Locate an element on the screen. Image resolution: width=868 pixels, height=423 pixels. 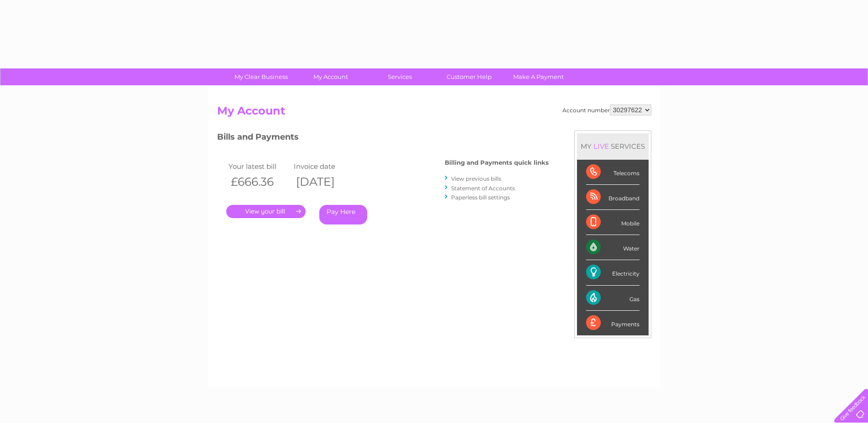
a: Customer Help is located at coordinates (469, 77).